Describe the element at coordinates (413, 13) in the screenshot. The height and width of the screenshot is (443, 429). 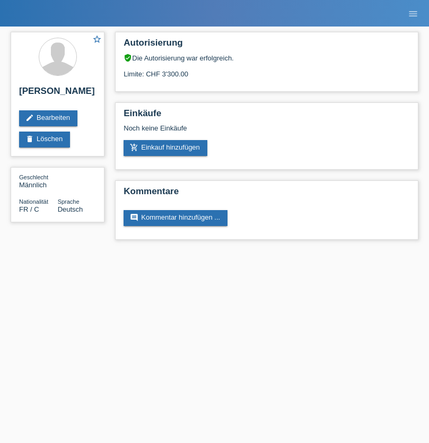
I see `a: menu` at that location.